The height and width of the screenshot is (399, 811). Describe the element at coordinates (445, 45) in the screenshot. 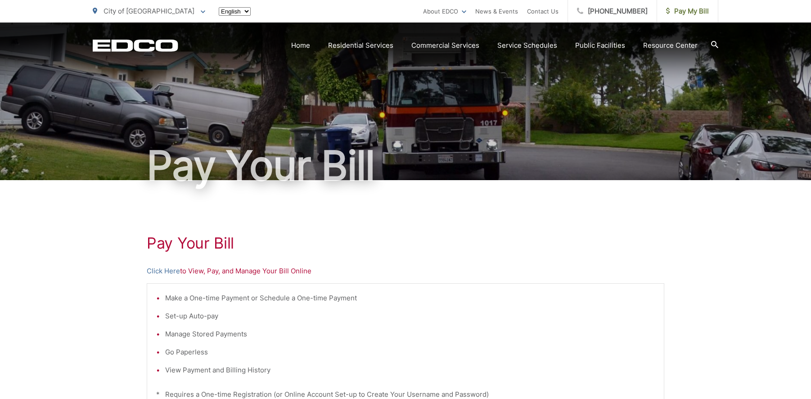

I see `a: Commercial Services` at that location.